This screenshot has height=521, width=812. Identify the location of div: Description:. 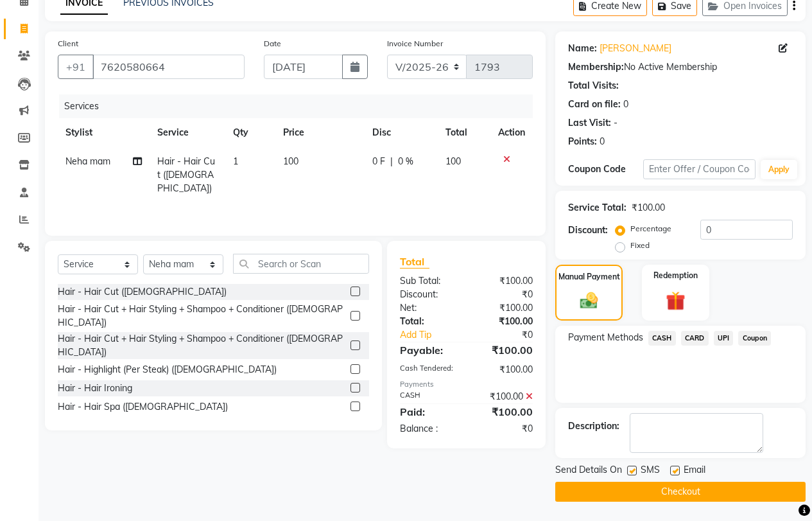
(594, 426).